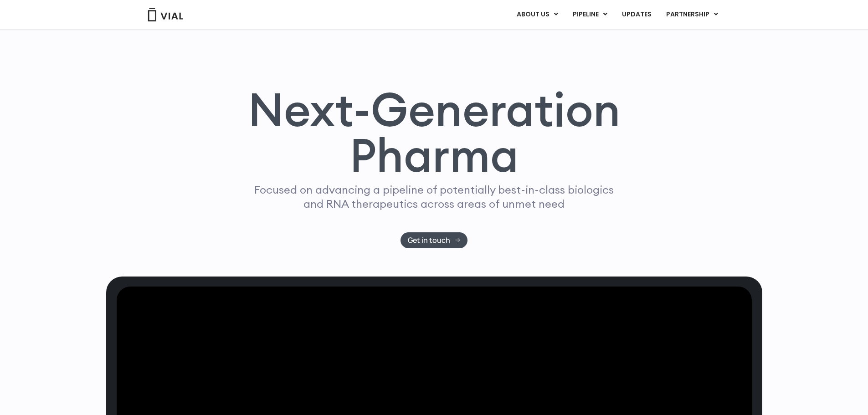  I want to click on img: Vial Logo, so click(166, 14).